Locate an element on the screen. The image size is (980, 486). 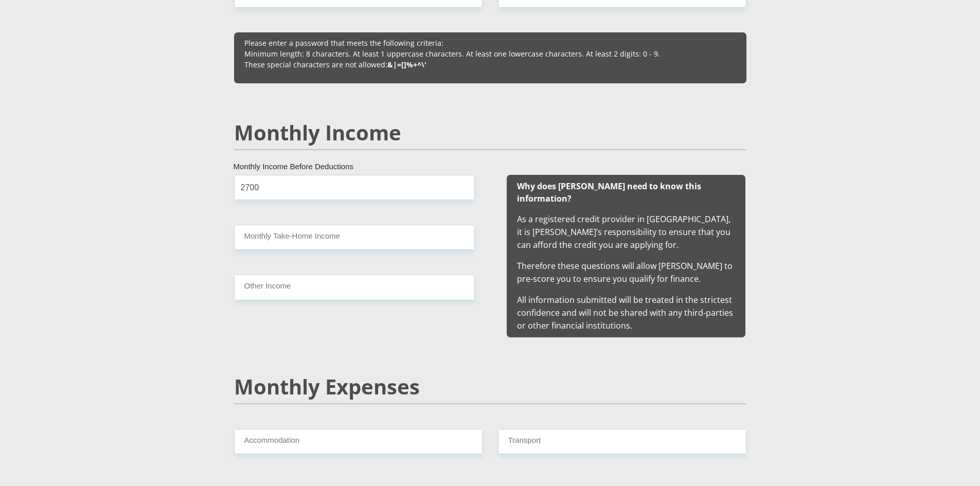
input: Monthly Income Before Deductions is located at coordinates (355, 188).